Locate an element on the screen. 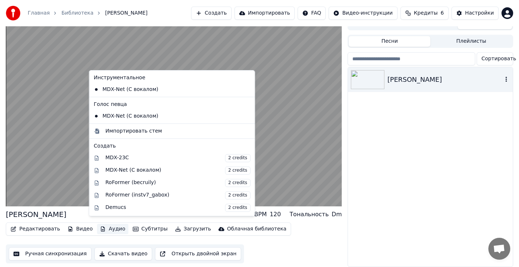  img: youka is located at coordinates (13, 13).